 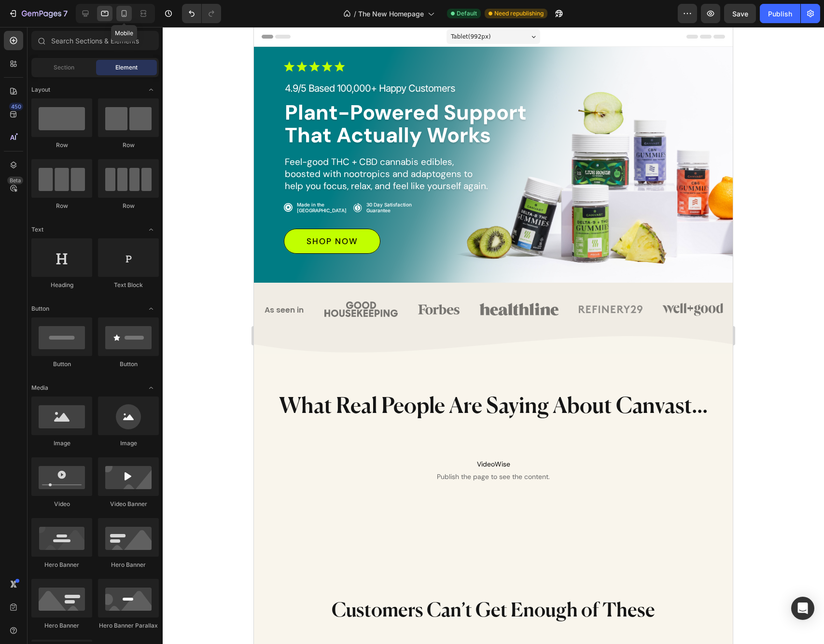 What do you see at coordinates (217, 9) in the screenshot?
I see `span: Tablet ( 992 px)` at bounding box center [217, 9].